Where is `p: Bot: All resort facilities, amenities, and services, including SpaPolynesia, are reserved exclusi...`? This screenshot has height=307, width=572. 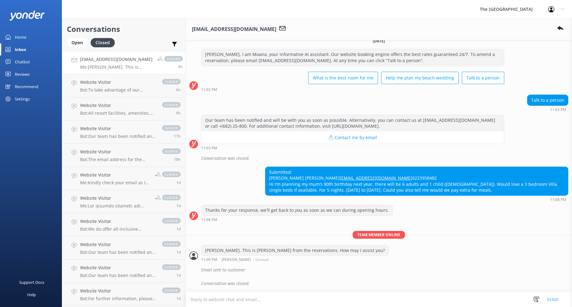
p: Bot: All resort facilities, amenities, and services, including SpaPolynesia, are reserved exclusi... is located at coordinates (118, 113).